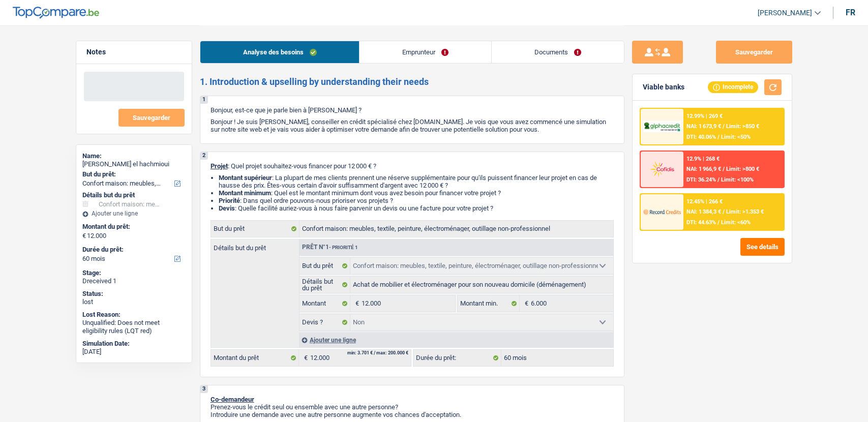 The height and width of the screenshot is (422, 868). I want to click on span: NAI: 1 673,9 €, so click(703, 126).